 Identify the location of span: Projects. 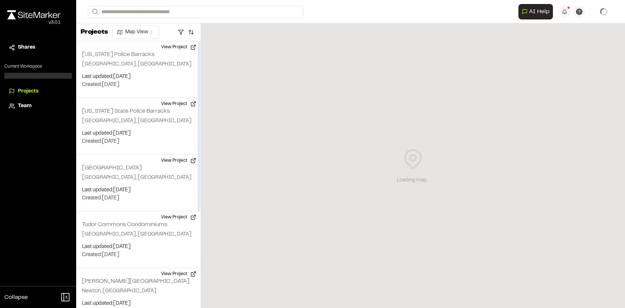
(28, 92).